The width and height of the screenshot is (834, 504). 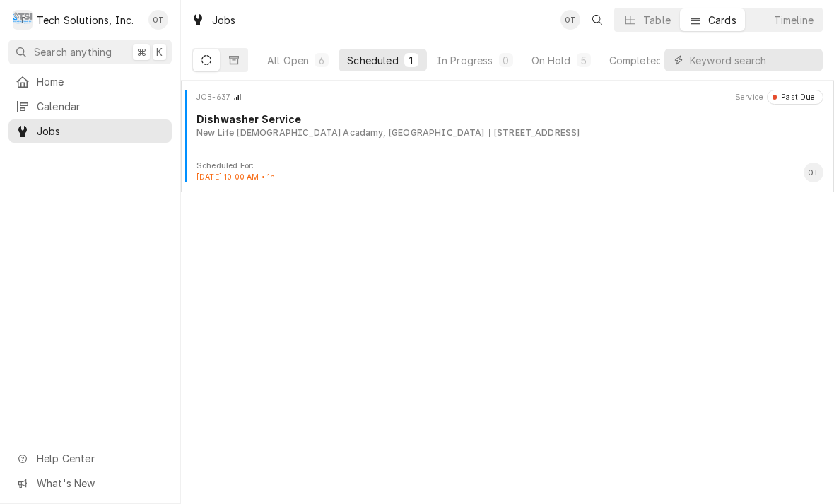 What do you see at coordinates (508, 172) in the screenshot?
I see `div: Card Footer` at bounding box center [508, 172].